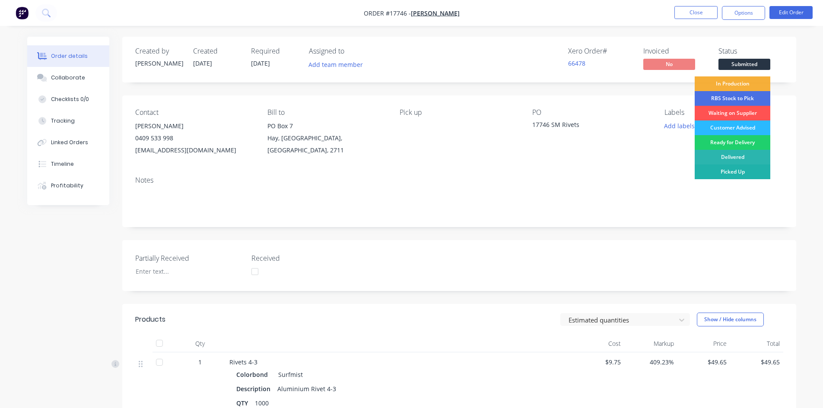 The image size is (823, 408). Describe the element at coordinates (243, 362) in the screenshot. I see `span: Rivets 4-3` at that location.